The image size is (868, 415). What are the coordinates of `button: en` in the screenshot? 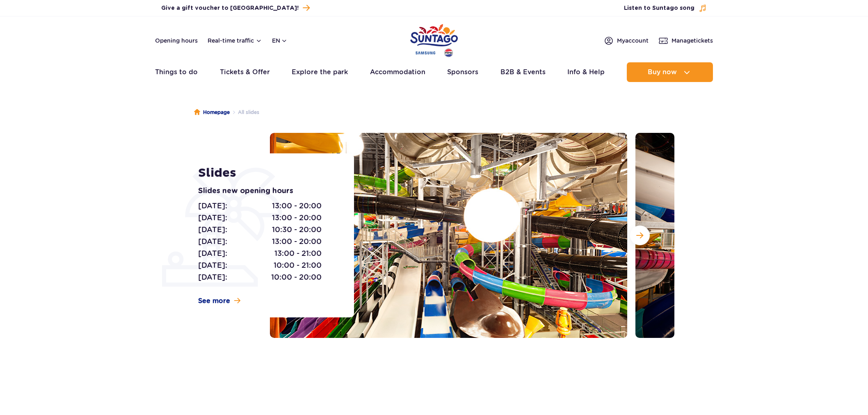 It's located at (280, 41).